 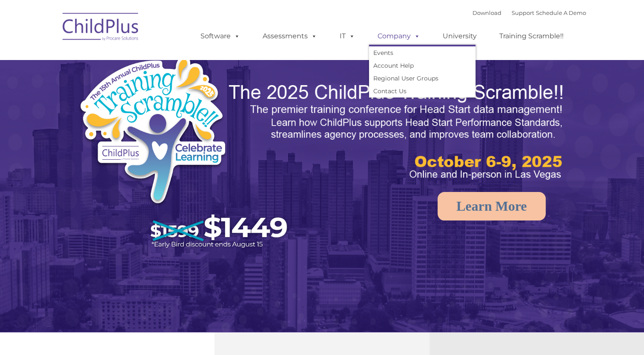 What do you see at coordinates (399, 36) in the screenshot?
I see `a: Company` at bounding box center [399, 36].